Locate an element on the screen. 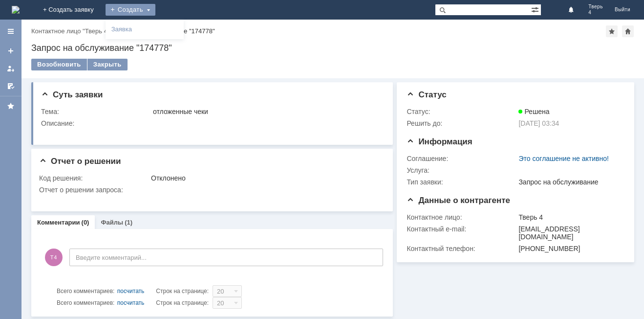 The height and width of the screenshot is (319, 644). div: Статус: is located at coordinates (462, 112).